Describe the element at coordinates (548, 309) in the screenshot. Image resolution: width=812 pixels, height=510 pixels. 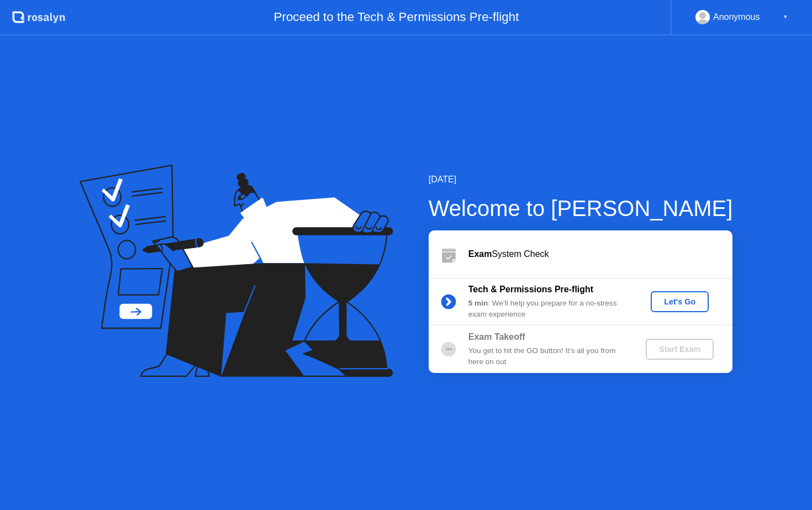
I see `div: : We’ll help you prepare for a no-stress exam experience` at that location.